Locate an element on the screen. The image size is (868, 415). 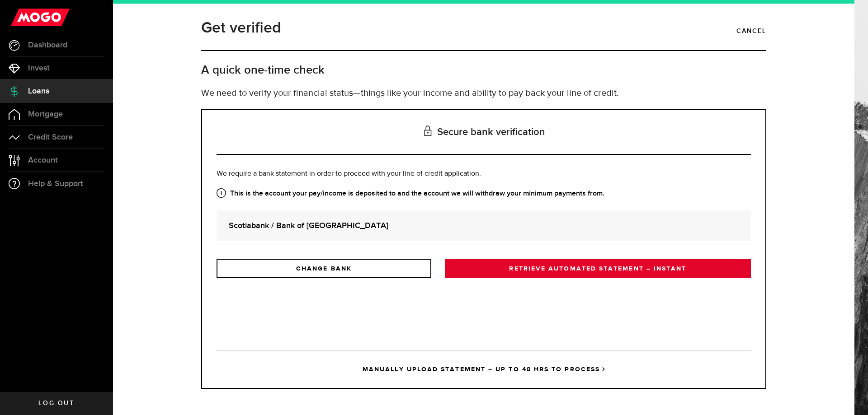
span: Credit Score is located at coordinates (50, 137).